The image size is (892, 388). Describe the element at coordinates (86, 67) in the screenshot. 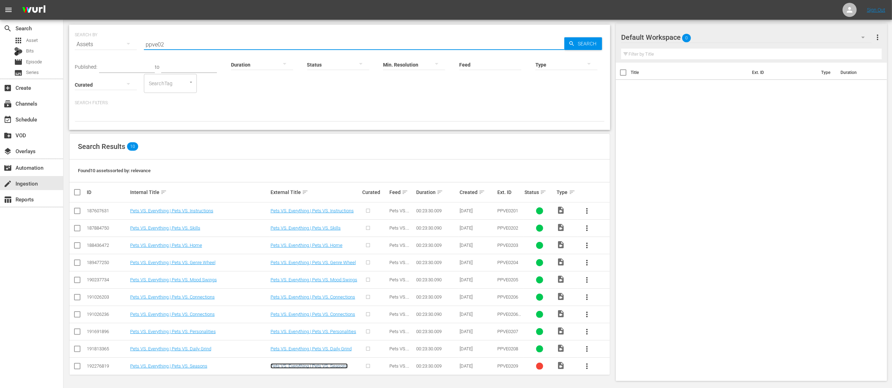

I see `span: Published:` at that location.